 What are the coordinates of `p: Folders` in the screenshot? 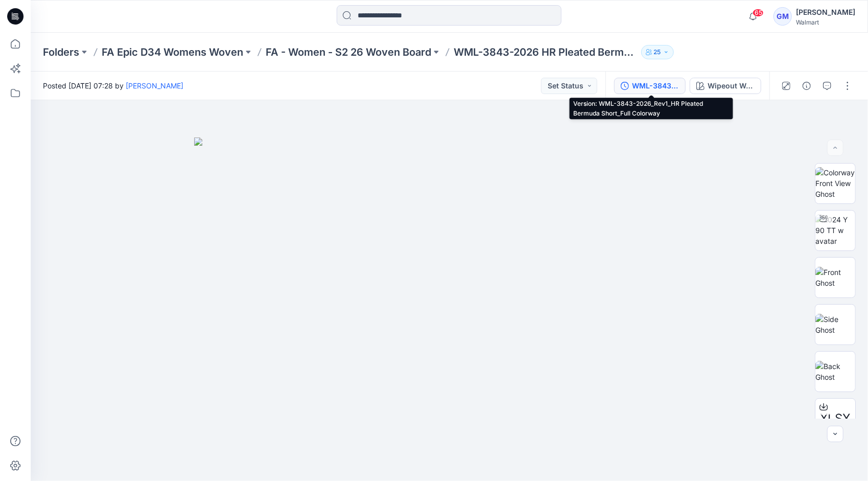 It's located at (61, 52).